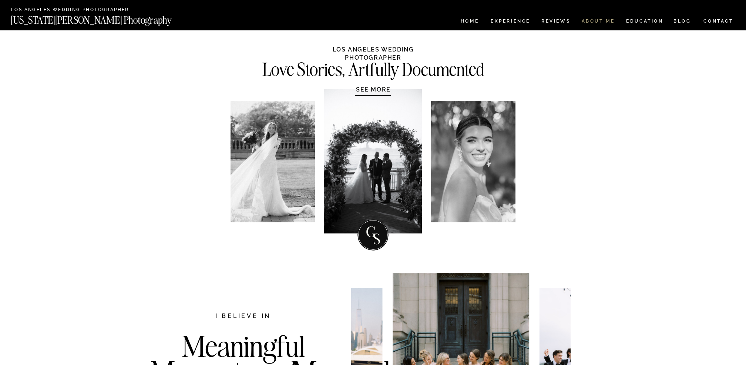 The width and height of the screenshot is (746, 365). Describe the element at coordinates (84, 10) in the screenshot. I see `a: Los Angeles Wedding Photographer` at that location.